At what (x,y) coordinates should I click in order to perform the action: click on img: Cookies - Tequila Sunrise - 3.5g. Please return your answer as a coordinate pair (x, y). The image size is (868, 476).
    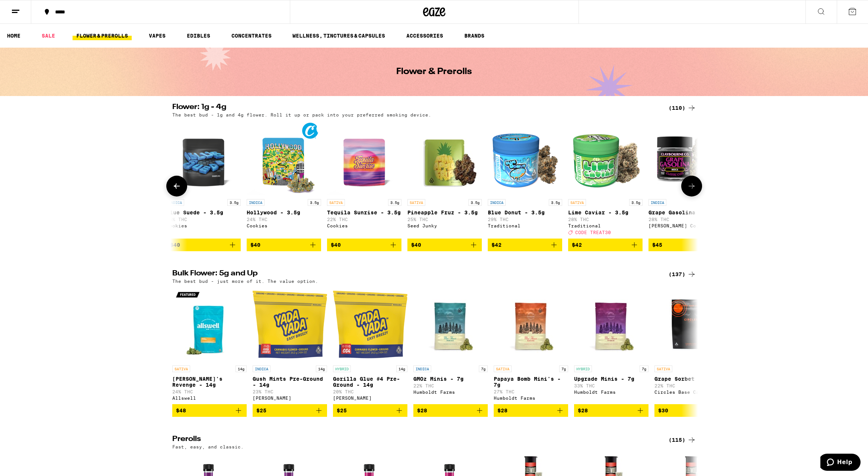
    Looking at the image, I should click on (364, 158).